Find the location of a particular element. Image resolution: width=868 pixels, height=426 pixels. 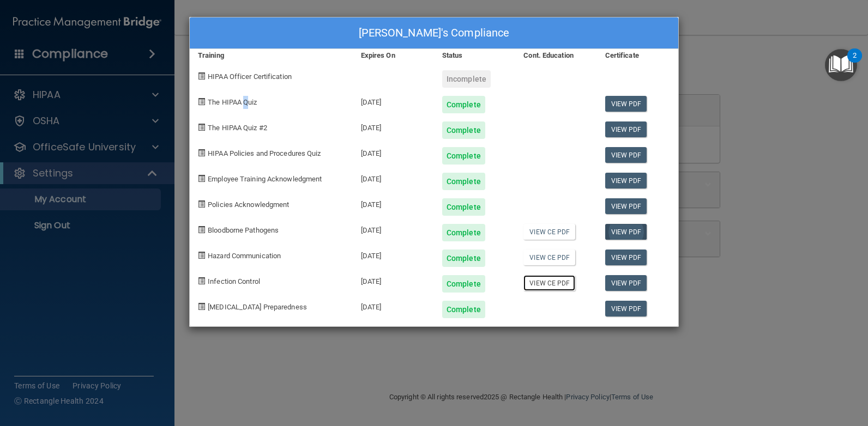

div: Status is located at coordinates (474, 56).